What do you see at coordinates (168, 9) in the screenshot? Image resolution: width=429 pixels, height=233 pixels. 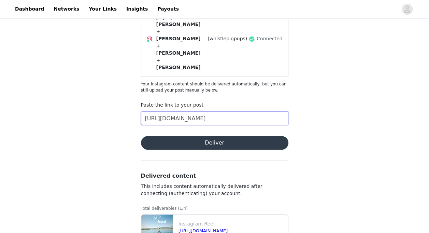 I see `a: Payouts` at bounding box center [168, 9].